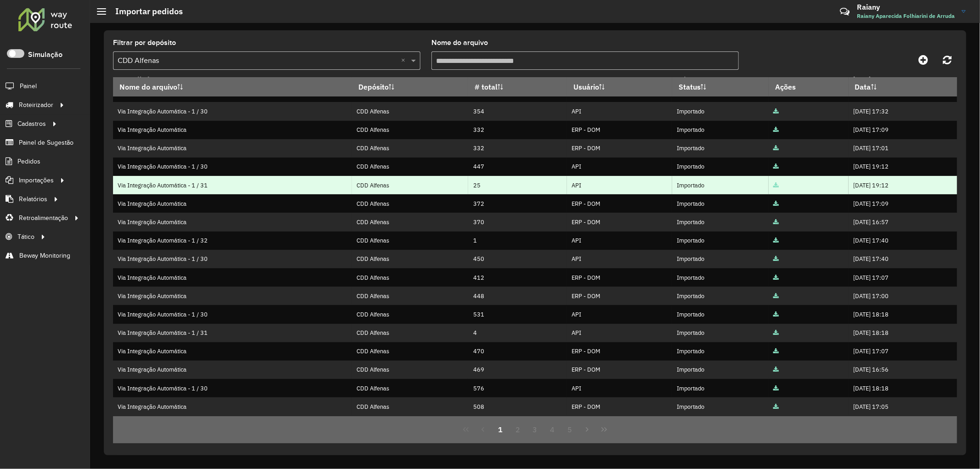 The width and height of the screenshot is (980, 469). I want to click on button: 5, so click(569, 429).